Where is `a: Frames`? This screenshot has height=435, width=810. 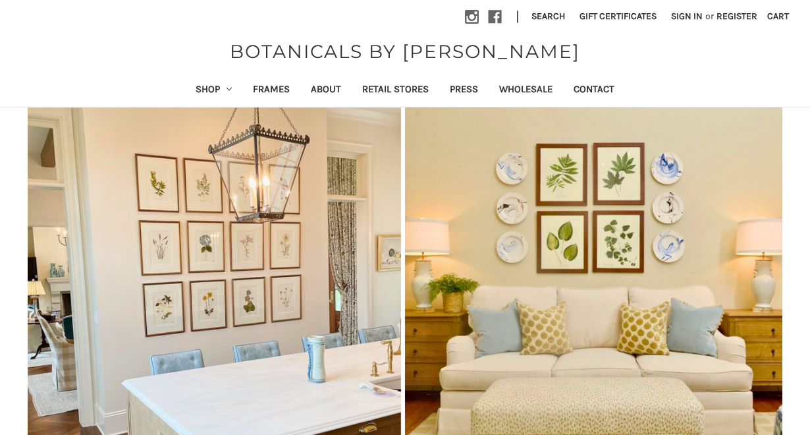 a: Frames is located at coordinates (271, 90).